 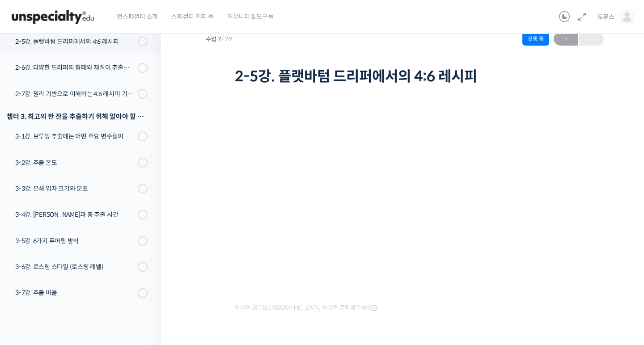 I want to click on div: 2-6강. 다양한 드리퍼의 형태와 재질이 추출에 미치는 영향, so click(x=75, y=67).